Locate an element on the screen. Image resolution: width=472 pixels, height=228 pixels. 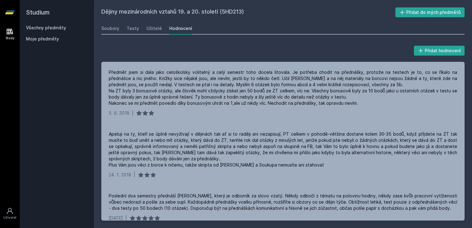
div: Soubory is located at coordinates (110, 28).